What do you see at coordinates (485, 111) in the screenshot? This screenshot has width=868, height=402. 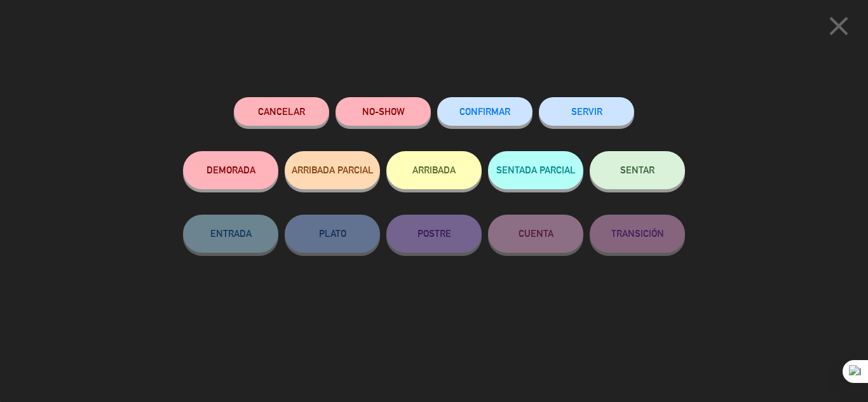 I see `button: CONFIRMAR` at bounding box center [485, 111].